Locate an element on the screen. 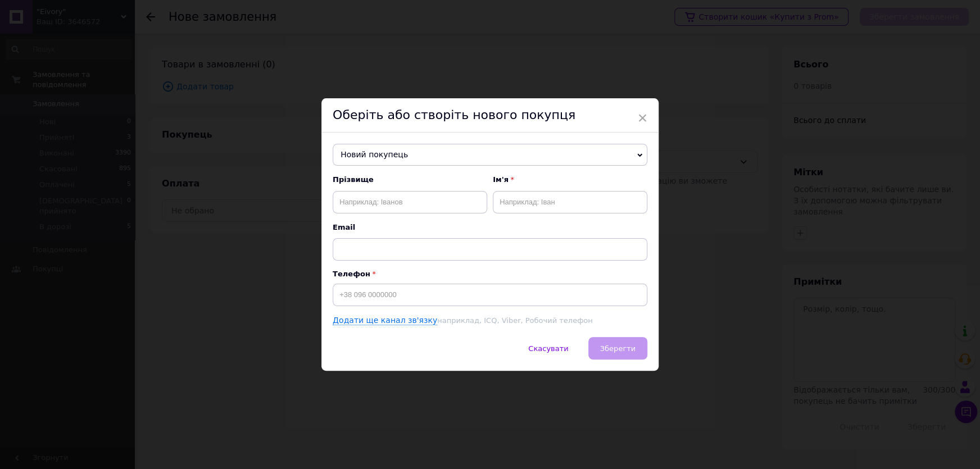 The image size is (980, 469). span: наприклад, ICQ, Viber, Робочий телефон is located at coordinates (515, 320).